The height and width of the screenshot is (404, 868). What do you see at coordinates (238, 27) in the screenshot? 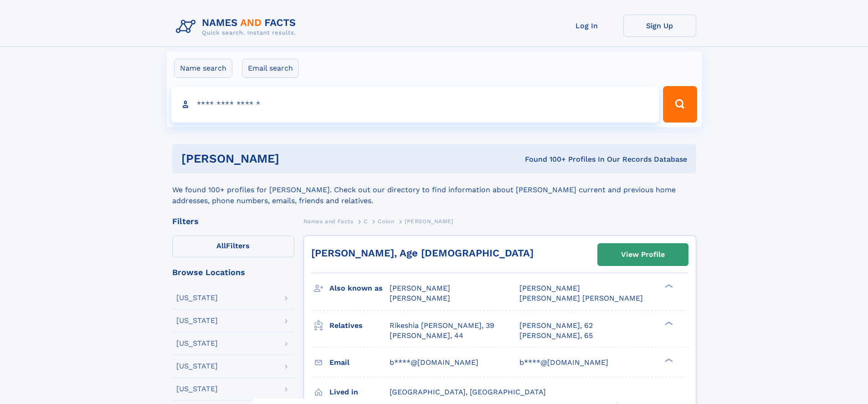
I see `img: Logo Names and Facts` at bounding box center [238, 27].